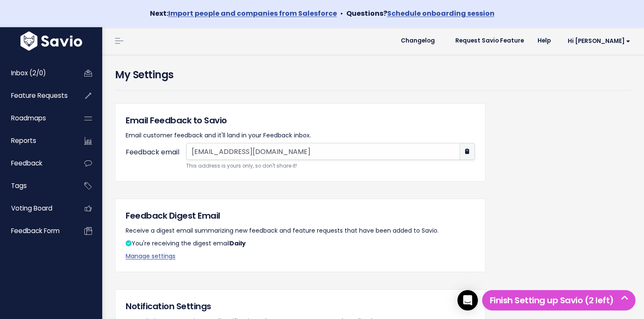 This screenshot has height=319, width=644. What do you see at coordinates (544, 41) in the screenshot?
I see `a: Help` at bounding box center [544, 41].